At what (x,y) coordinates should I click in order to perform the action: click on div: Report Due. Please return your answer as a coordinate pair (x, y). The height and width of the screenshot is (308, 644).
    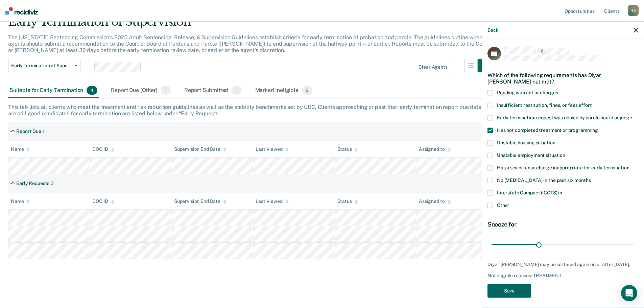
    Looking at the image, I should click on (29, 131).